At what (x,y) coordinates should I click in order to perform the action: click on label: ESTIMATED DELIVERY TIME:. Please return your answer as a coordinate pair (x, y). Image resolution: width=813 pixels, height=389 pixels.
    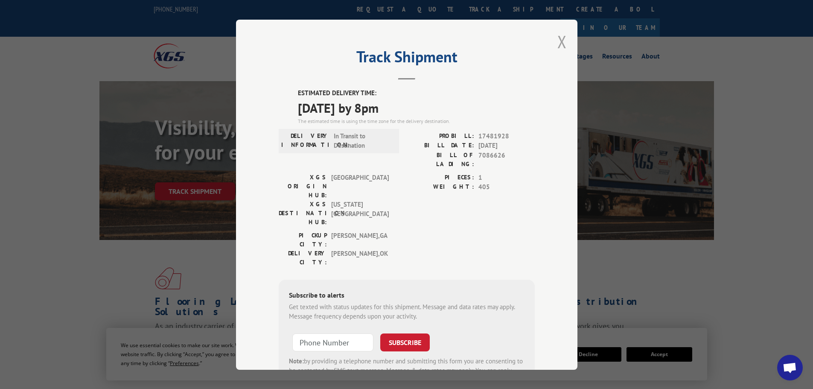
    Looking at the image, I should click on (416, 93).